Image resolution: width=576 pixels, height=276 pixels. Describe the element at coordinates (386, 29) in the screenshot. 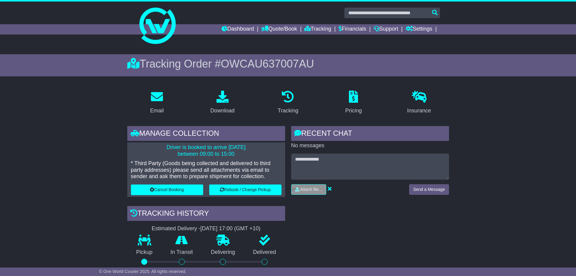

I see `a: Support` at that location.